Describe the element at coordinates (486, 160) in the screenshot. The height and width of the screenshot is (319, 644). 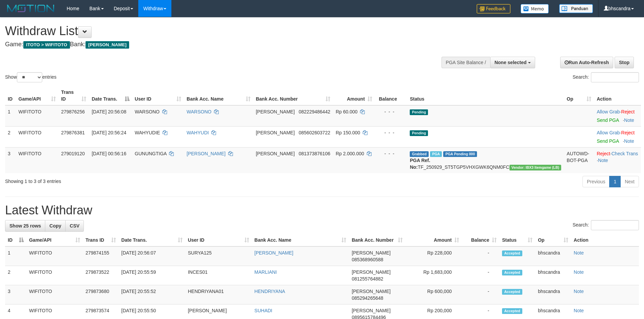
I see `td: TF_250929_ST5TGP5VHXGWK6QNM0FC` at that location.